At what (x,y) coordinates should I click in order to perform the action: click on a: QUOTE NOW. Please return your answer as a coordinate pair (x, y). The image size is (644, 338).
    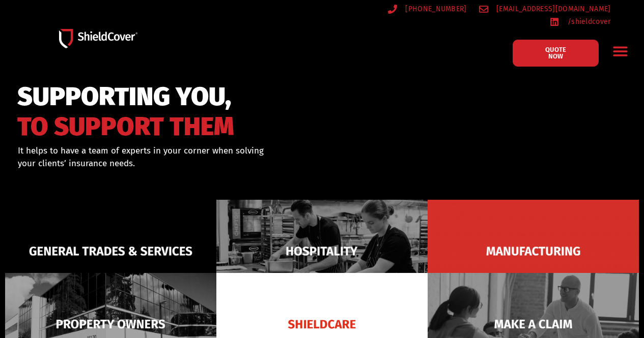
    Looking at the image, I should click on (555, 53).